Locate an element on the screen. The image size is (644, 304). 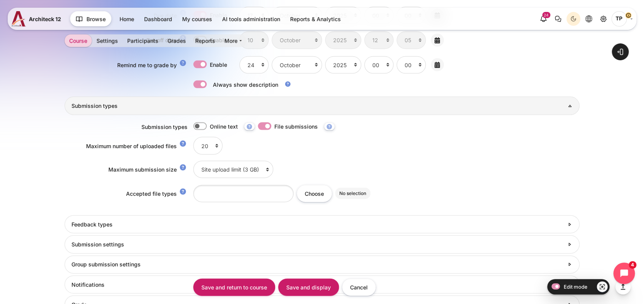
span: Browse is located at coordinates (96, 19).